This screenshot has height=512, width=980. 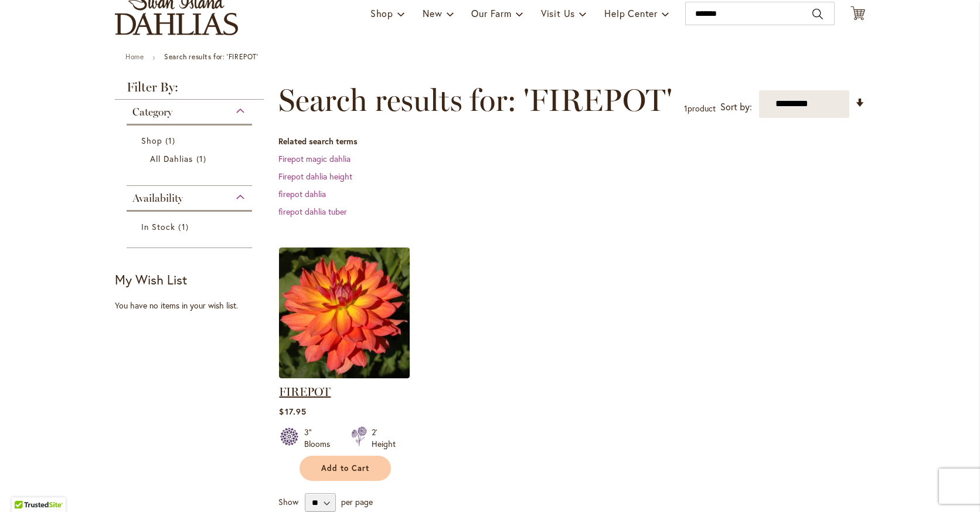 I want to click on span: Add to Cart, so click(x=345, y=468).